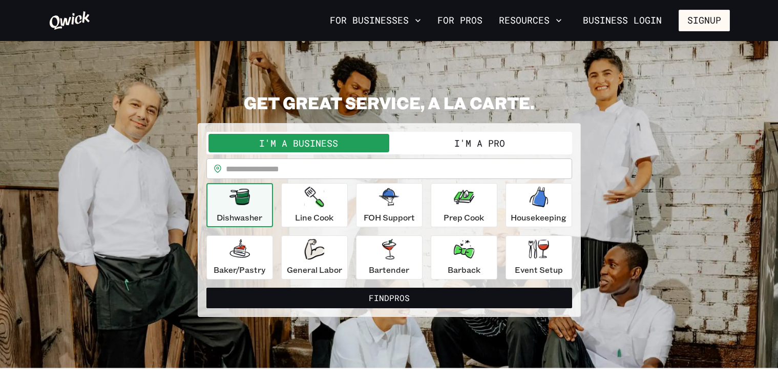 Image resolution: width=778 pixels, height=379 pixels. Describe the element at coordinates (315, 205) in the screenshot. I see `button: Line Cook` at that location.